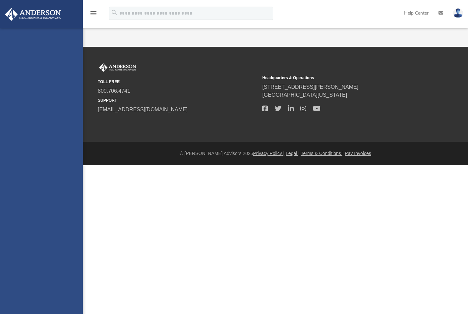 This screenshot has width=468, height=314. I want to click on a: 800.706.4741, so click(114, 91).